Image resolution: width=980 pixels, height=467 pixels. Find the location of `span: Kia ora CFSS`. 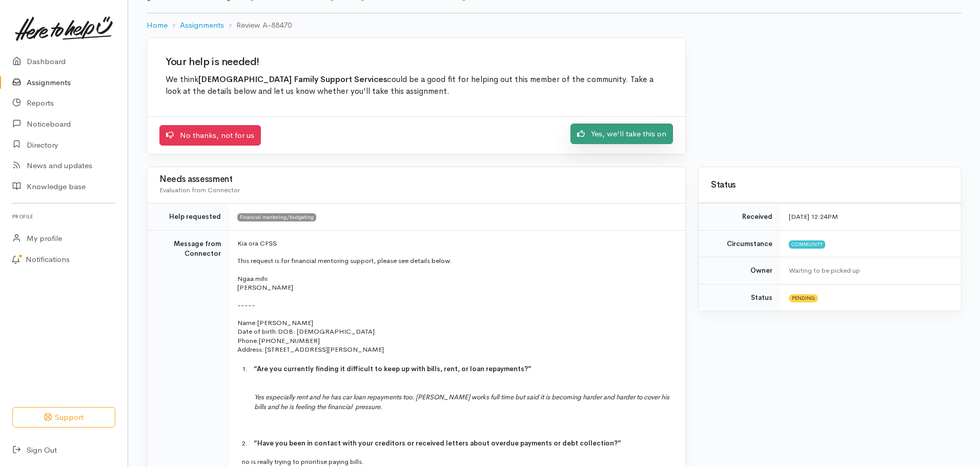

span: Kia ora CFSS is located at coordinates (257, 243).